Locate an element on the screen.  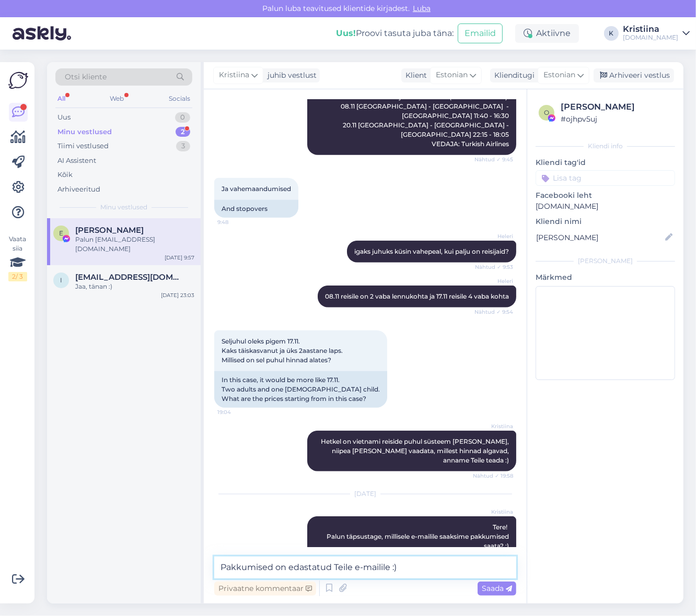
input: Lisa nimi is located at coordinates (599, 237).